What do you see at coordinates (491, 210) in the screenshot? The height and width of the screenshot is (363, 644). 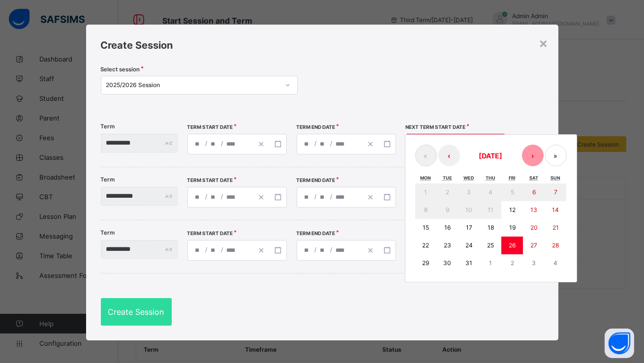 I see `abbr: 11 December 2025` at bounding box center [491, 210].